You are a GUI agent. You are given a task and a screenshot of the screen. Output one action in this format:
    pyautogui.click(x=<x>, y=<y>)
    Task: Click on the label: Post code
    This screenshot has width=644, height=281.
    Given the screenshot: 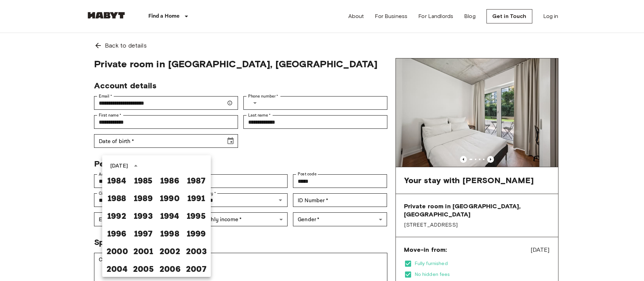 What is the action you would take?
    pyautogui.click(x=307, y=174)
    